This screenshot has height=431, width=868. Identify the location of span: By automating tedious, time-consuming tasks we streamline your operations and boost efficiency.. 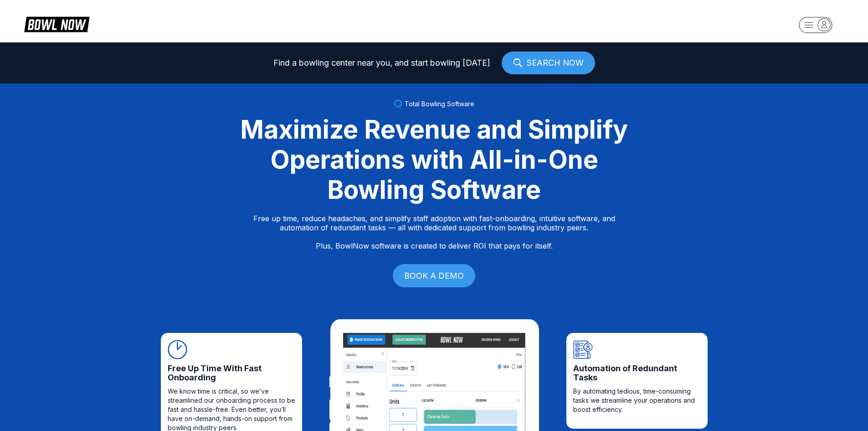
(637, 400).